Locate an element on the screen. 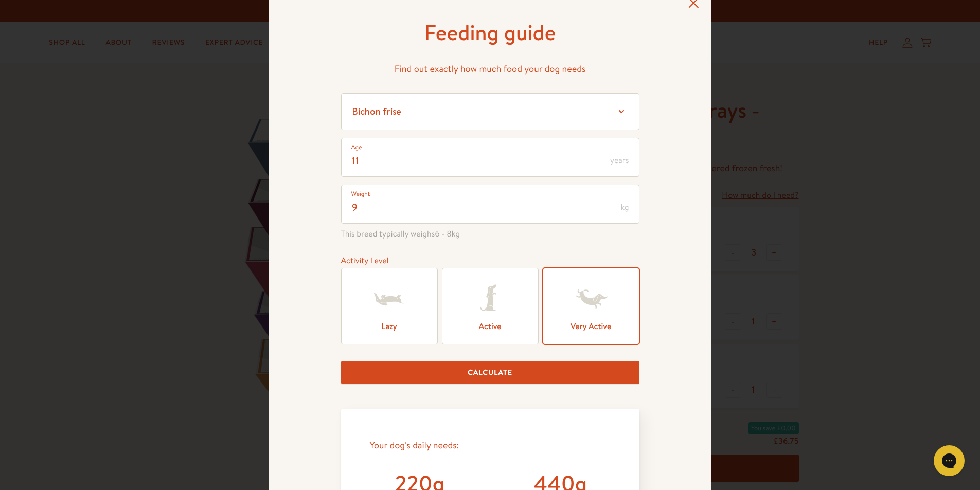 The width and height of the screenshot is (980, 490). label: Age is located at coordinates (356, 147).